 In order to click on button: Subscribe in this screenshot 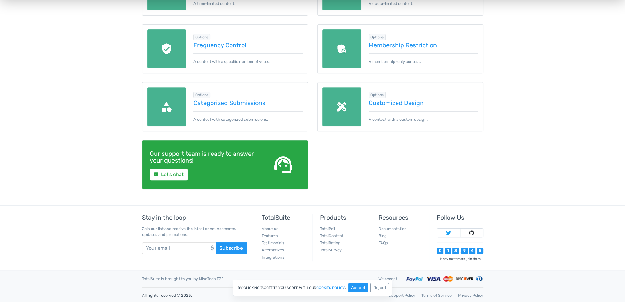, I will do `click(231, 248)`.